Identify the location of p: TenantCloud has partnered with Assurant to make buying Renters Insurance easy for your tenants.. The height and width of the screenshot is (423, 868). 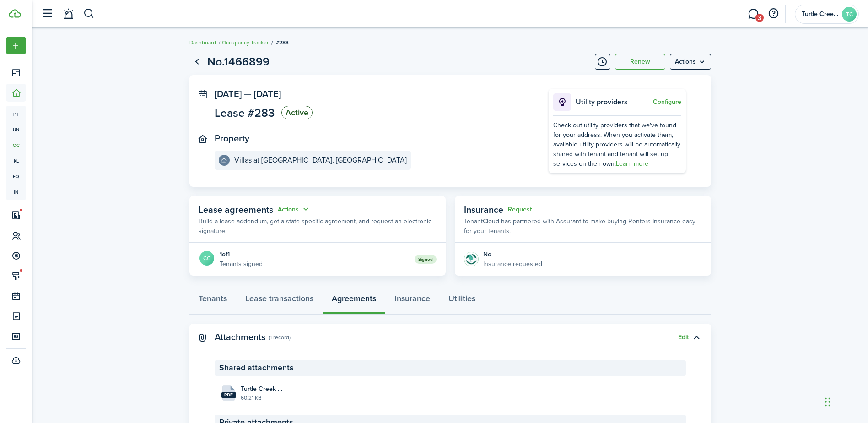
(583, 226).